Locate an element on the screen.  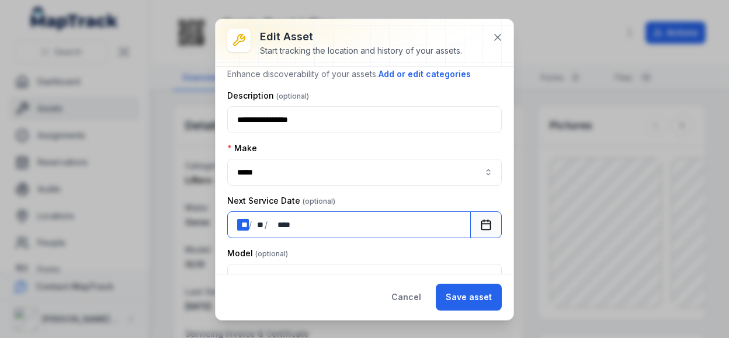
label: Model is located at coordinates (258, 254).